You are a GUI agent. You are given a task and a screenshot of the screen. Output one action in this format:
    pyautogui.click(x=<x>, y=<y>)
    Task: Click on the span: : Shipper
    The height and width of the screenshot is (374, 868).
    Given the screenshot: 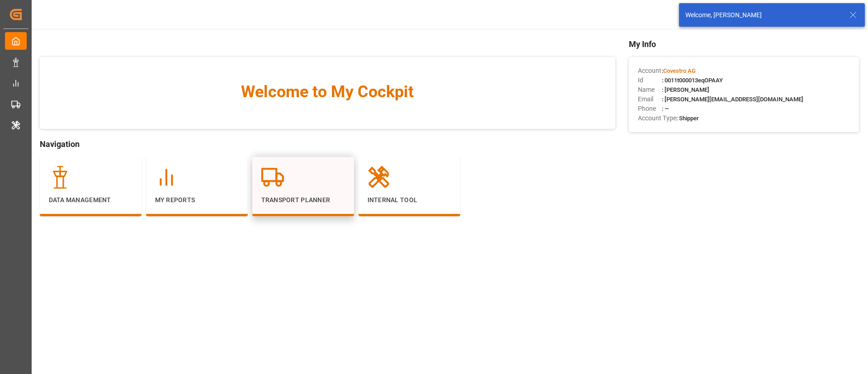 What is the action you would take?
    pyautogui.click(x=688, y=118)
    